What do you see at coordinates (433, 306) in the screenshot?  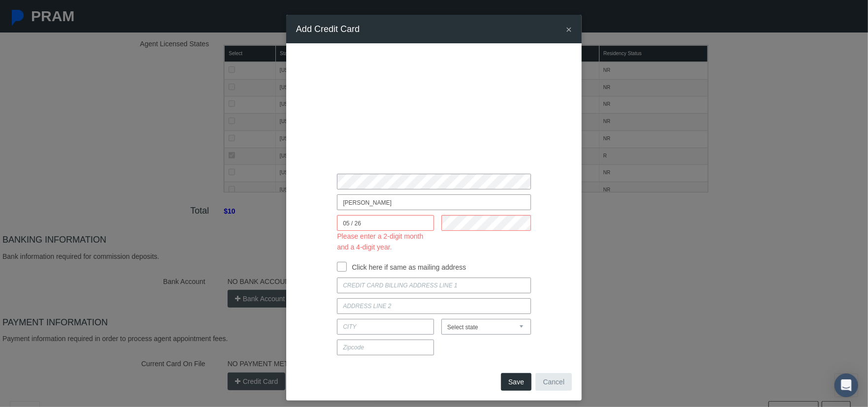 I see `input: Address Line 2` at bounding box center [433, 306].